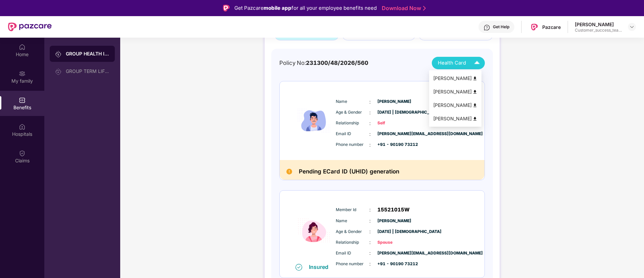 This screenshot has width=644, height=278. What do you see at coordinates (30, 27) in the screenshot?
I see `img: New Pazcare Logo` at bounding box center [30, 27].